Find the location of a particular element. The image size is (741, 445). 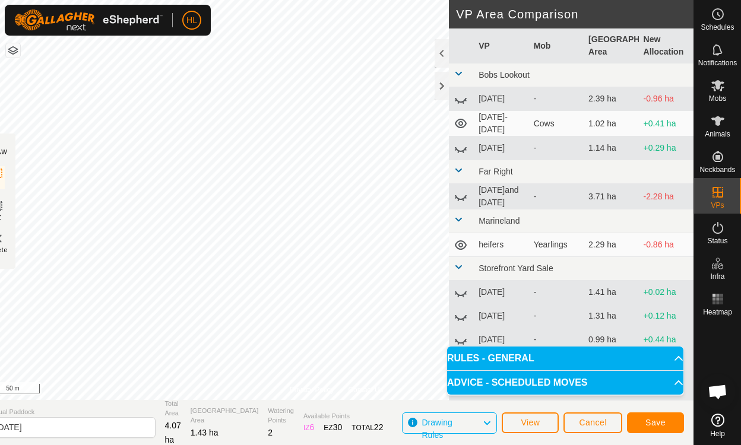

span: 22 is located at coordinates (379, 428).